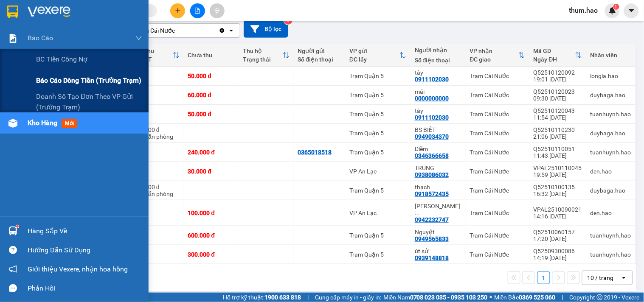 The height and width of the screenshot is (302, 644). What do you see at coordinates (374, 51) in the screenshot?
I see `div: VP gửi` at bounding box center [374, 51].